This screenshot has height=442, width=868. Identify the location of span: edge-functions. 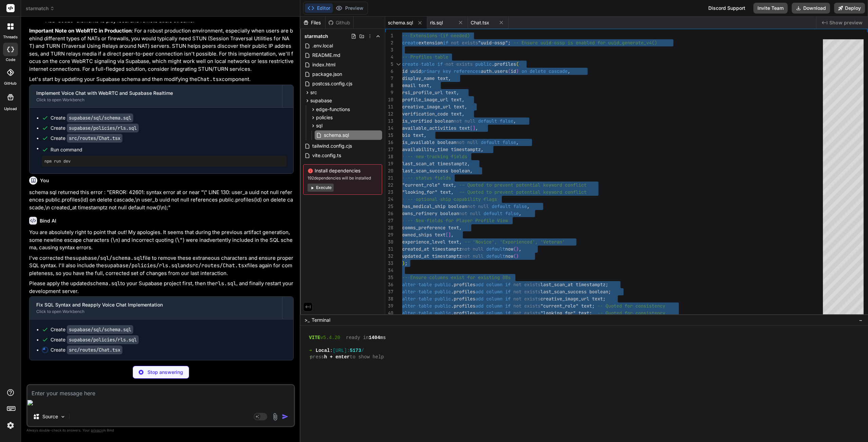
(333, 110).